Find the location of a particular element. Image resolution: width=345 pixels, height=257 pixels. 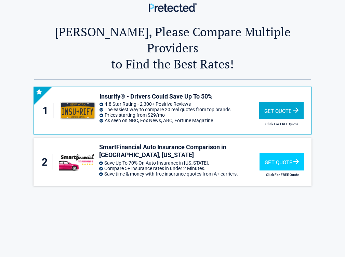

div: 1 is located at coordinates (47, 111).